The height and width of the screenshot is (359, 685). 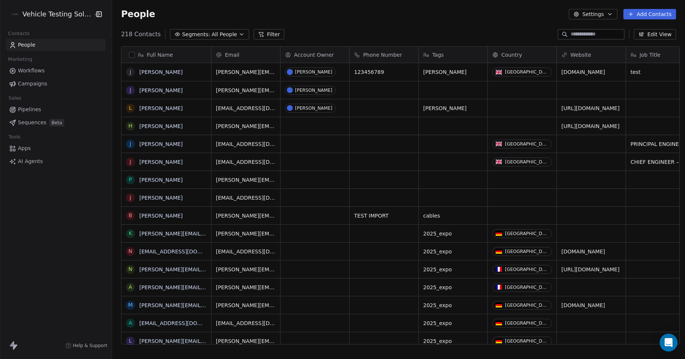 What do you see at coordinates (56, 45) in the screenshot?
I see `a: People` at bounding box center [56, 45].